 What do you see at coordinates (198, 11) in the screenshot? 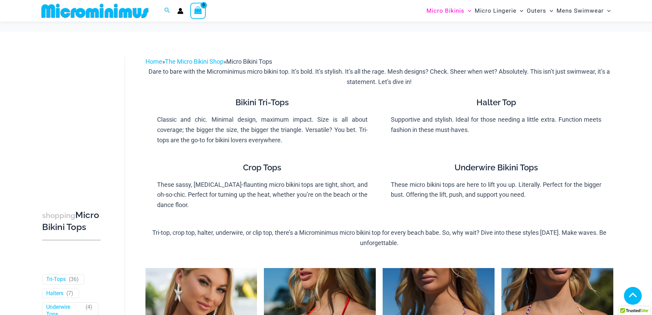
I see `a: View Shopping Cart, empty` at bounding box center [198, 11].